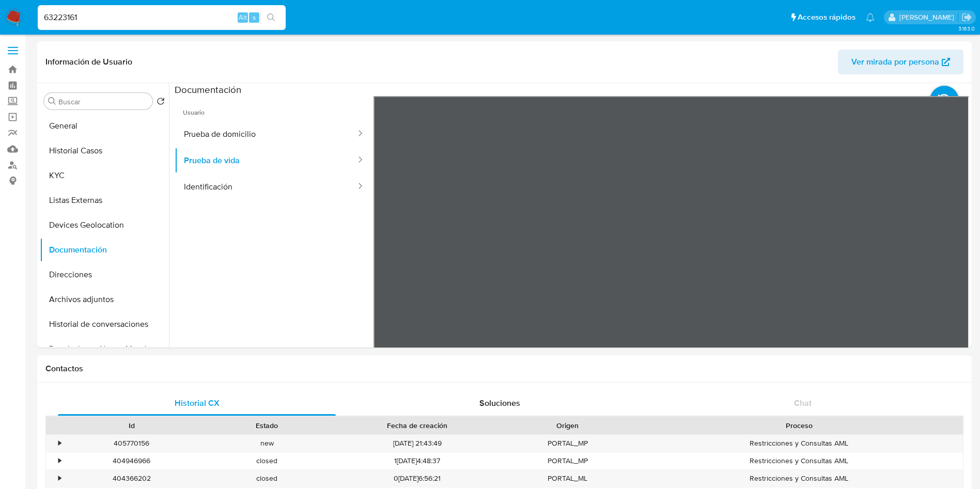  What do you see at coordinates (803, 403) in the screenshot?
I see `span: Chat` at bounding box center [803, 403].